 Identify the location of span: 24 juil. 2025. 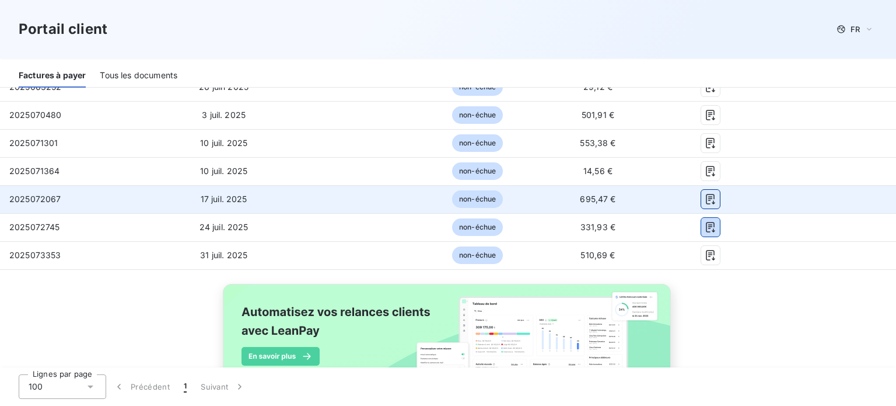
(224, 226).